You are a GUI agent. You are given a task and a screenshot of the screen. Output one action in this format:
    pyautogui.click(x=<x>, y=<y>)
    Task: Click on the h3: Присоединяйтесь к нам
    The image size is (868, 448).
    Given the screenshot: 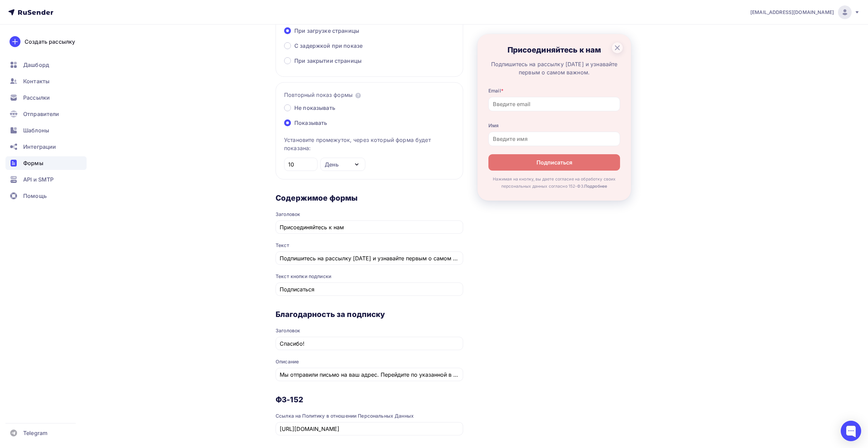 What is the action you would take?
    pyautogui.click(x=555, y=50)
    